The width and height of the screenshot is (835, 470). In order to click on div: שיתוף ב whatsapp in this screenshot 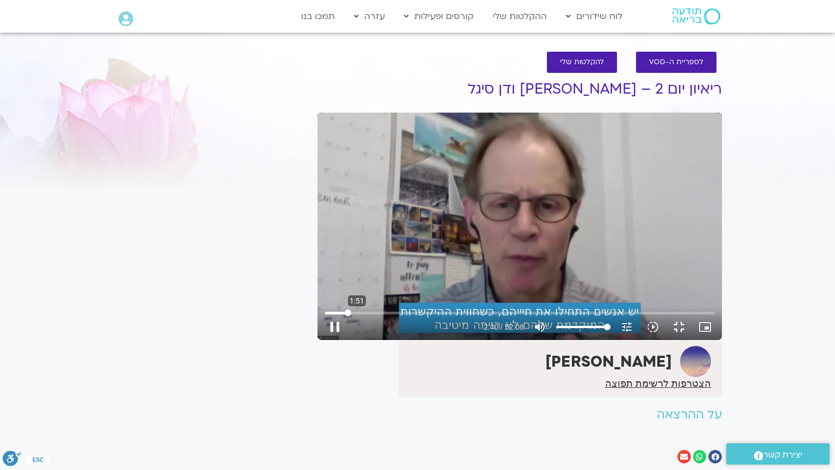, I will do `click(700, 456)`.